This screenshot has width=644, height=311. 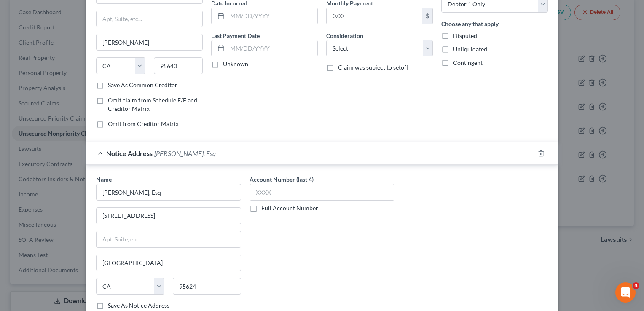 What do you see at coordinates (139, 306) in the screenshot?
I see `label: Save As Notice Address` at bounding box center [139, 306].